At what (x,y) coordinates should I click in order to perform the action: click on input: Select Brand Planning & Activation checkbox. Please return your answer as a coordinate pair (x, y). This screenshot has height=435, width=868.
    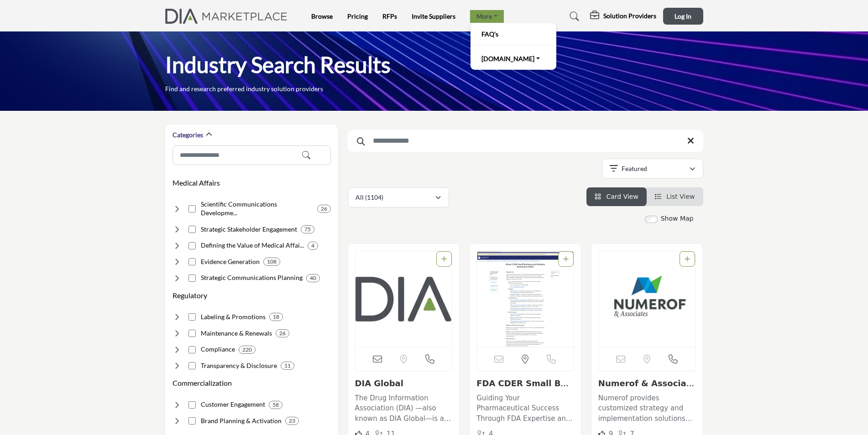
    Looking at the image, I should click on (192, 421).